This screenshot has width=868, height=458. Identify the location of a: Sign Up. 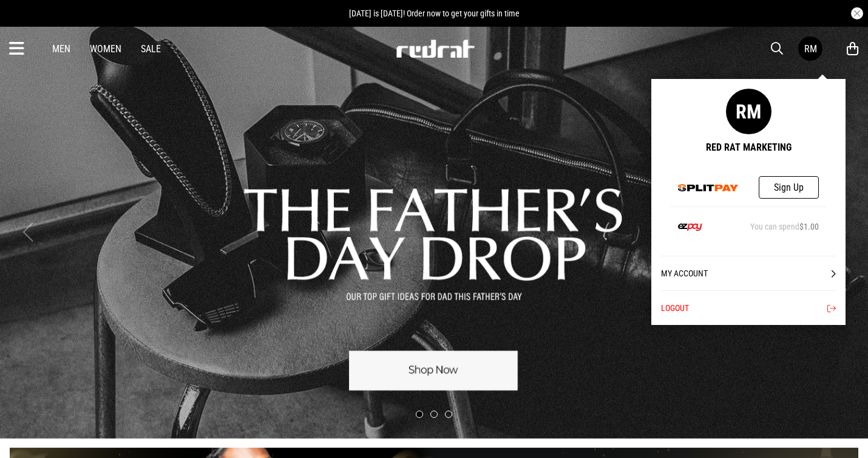
(789, 187).